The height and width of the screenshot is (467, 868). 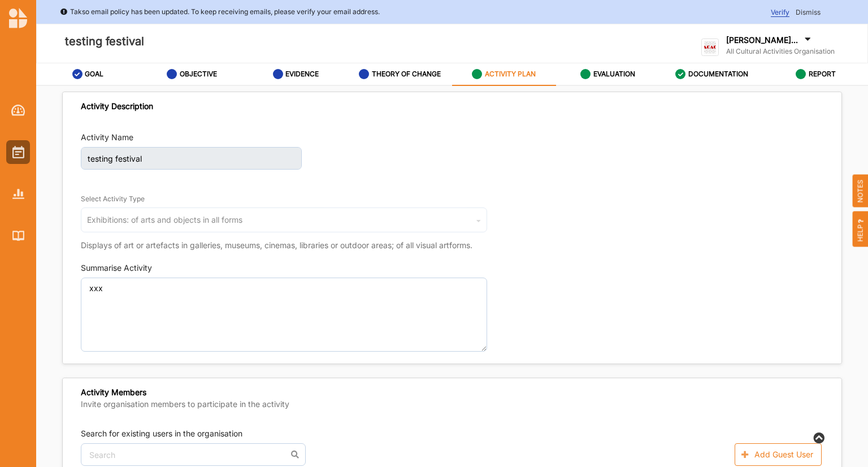 What do you see at coordinates (18, 194) in the screenshot?
I see `a: Reports` at bounding box center [18, 194].